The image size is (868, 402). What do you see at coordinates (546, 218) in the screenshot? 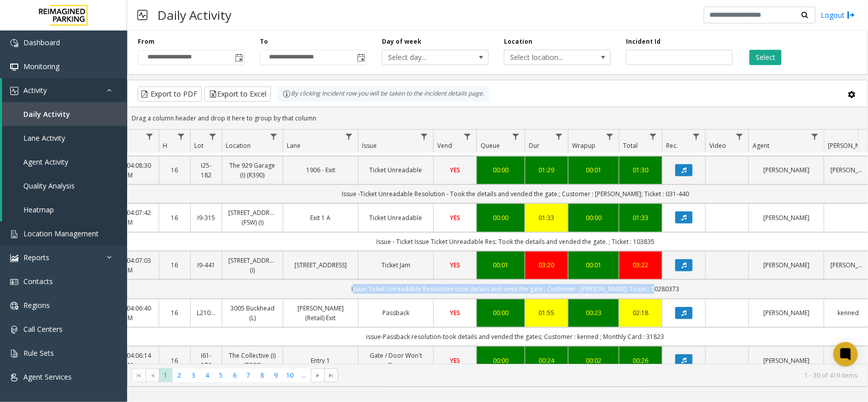
I see `a: 01:33` at bounding box center [546, 218].